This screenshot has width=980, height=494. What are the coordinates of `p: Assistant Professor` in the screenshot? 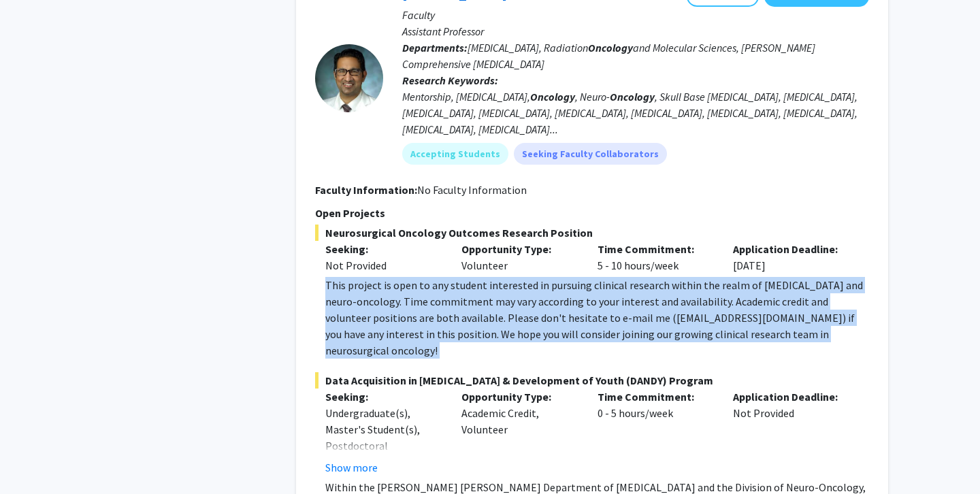 It's located at (636, 31).